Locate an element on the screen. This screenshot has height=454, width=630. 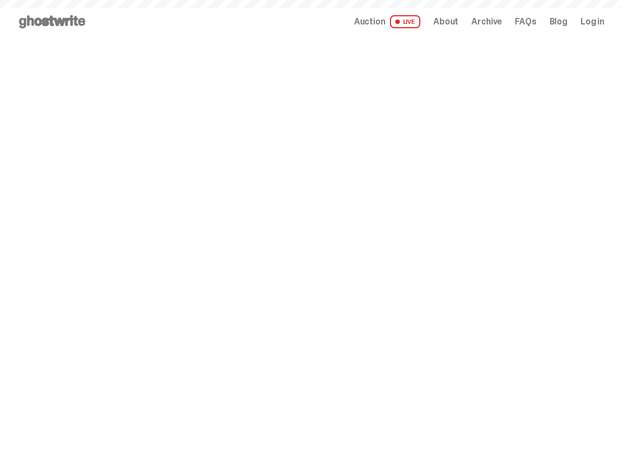
span: Archive is located at coordinates (487, 22).